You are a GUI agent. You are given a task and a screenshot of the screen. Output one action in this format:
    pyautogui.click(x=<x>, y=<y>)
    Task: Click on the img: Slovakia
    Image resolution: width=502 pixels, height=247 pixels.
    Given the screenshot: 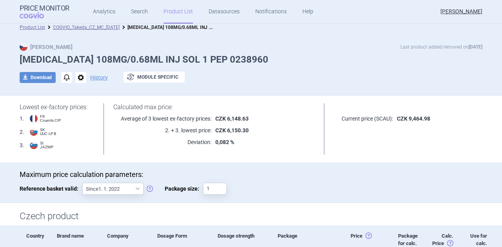 What is the action you would take?
    pyautogui.click(x=34, y=132)
    